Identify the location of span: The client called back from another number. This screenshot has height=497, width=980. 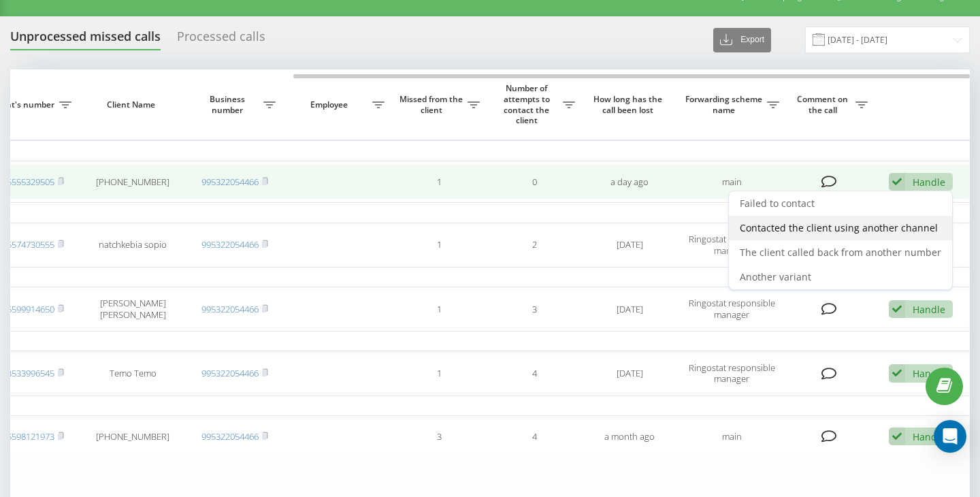
(840, 252).